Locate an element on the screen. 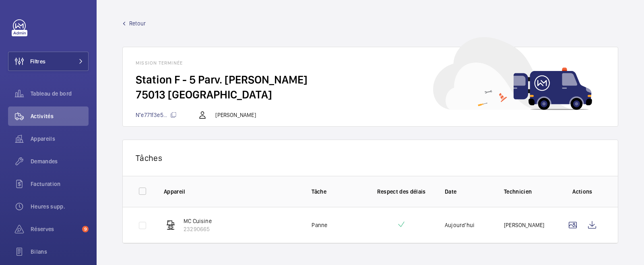  span: Réserves is located at coordinates (55, 229).